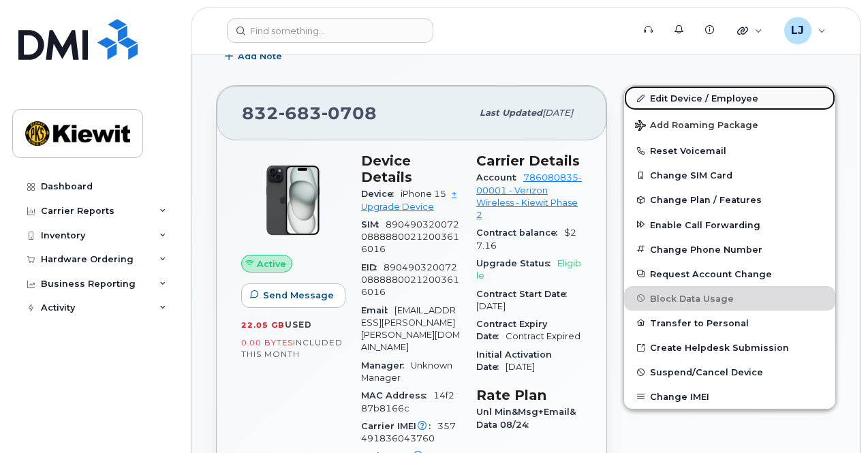  What do you see at coordinates (529, 395) in the screenshot?
I see `h3: Rate Plan` at bounding box center [529, 395].